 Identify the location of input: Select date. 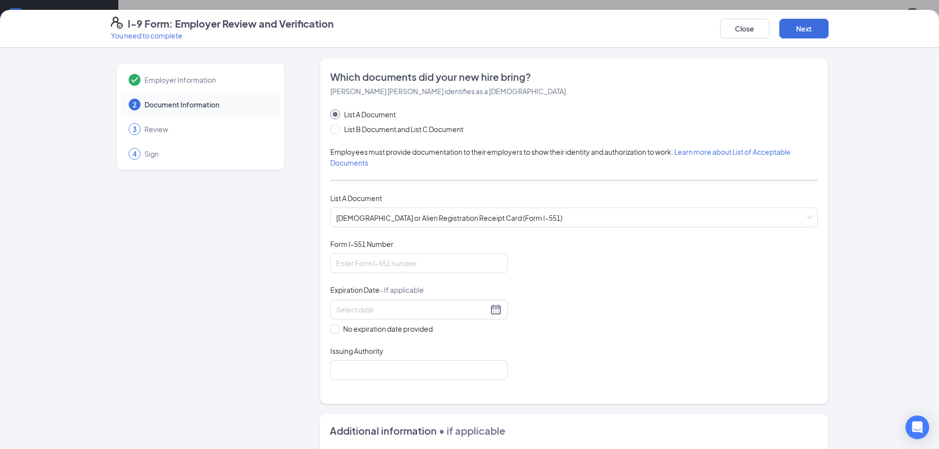
(412, 309).